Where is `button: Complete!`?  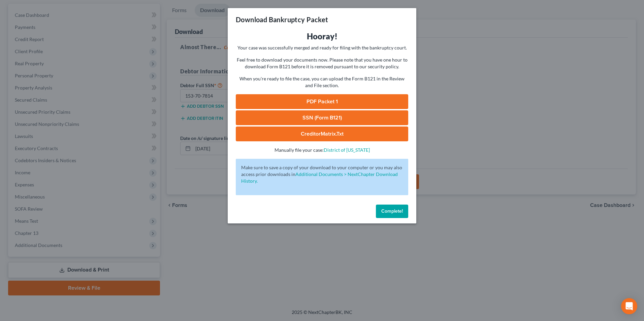
button: Complete! is located at coordinates (392, 211).